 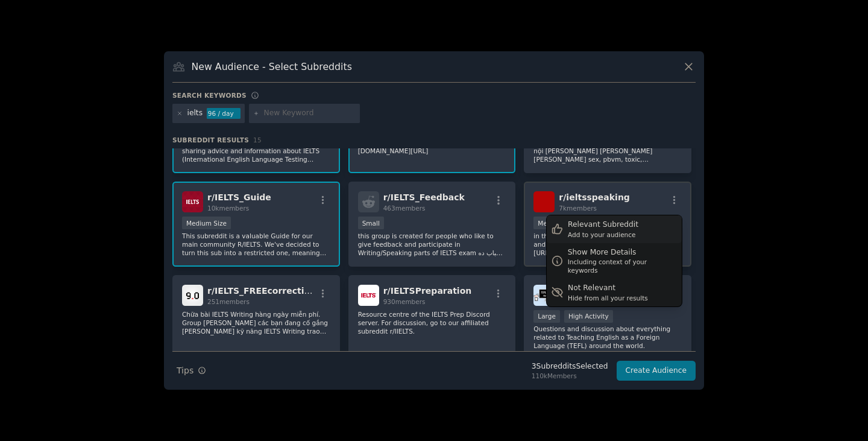 I want to click on div: 96 / day, so click(x=224, y=114).